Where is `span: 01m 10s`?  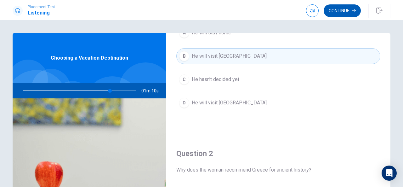
span: 01m 10s is located at coordinates (153, 91).